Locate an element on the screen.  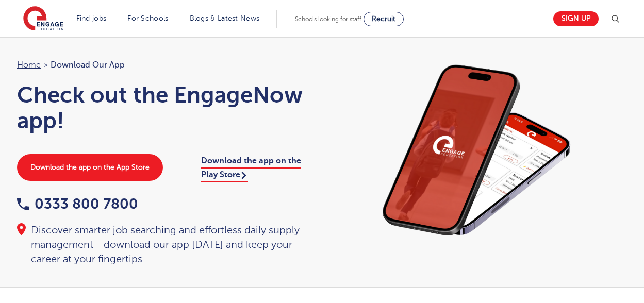
a: Blogs & Latest News is located at coordinates (225, 18).